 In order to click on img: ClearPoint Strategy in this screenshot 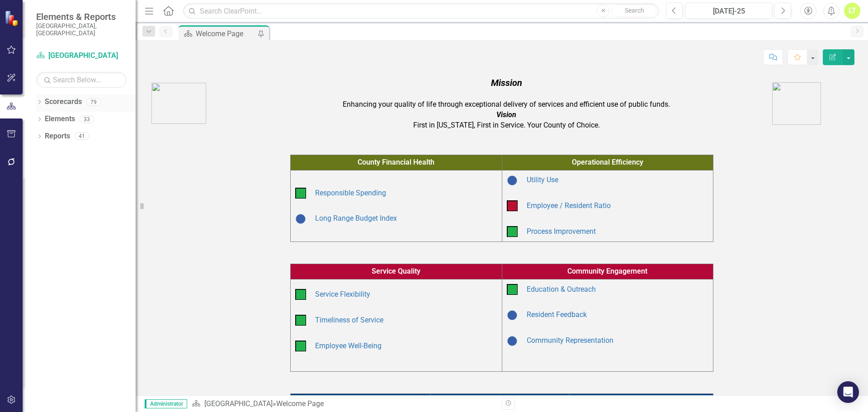, I will do `click(12, 18)`.